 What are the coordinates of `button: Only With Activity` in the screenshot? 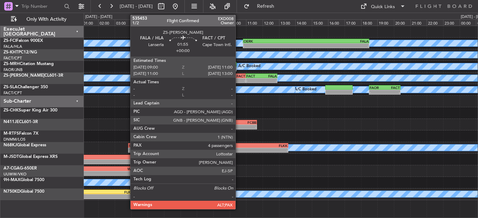 It's located at (42, 19).